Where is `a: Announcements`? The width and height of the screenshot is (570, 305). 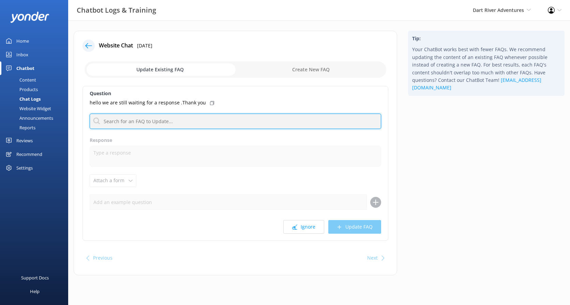 a: Announcements is located at coordinates (36, 118).